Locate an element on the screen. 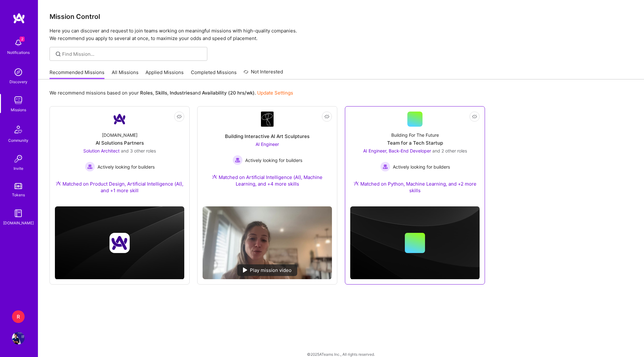 This screenshot has width=644, height=357. div: Missions is located at coordinates (18, 109).